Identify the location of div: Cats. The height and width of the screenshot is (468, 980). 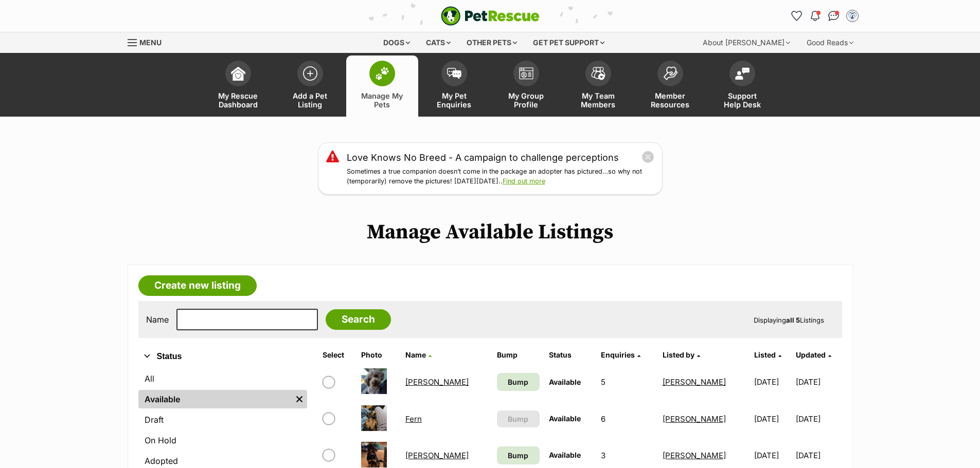
(438, 43).